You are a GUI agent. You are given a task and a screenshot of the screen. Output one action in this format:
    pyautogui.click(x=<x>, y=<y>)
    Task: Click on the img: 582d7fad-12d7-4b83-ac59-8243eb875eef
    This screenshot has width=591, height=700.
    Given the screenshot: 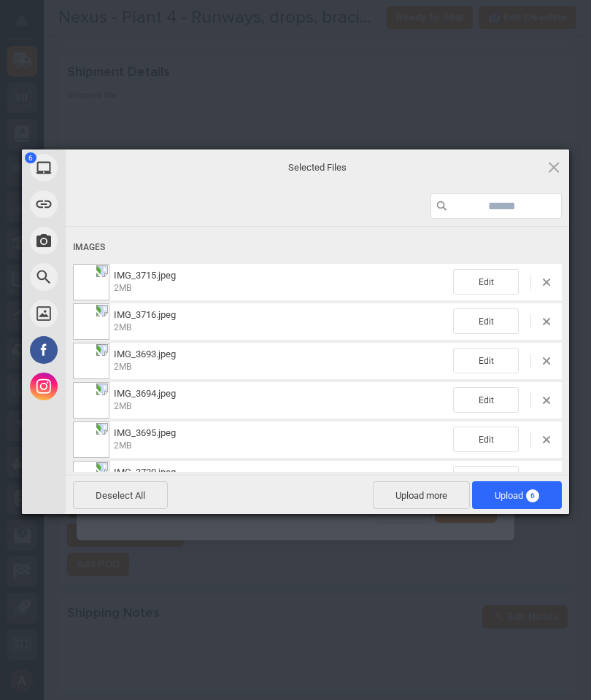 What is the action you would take?
    pyautogui.click(x=91, y=361)
    